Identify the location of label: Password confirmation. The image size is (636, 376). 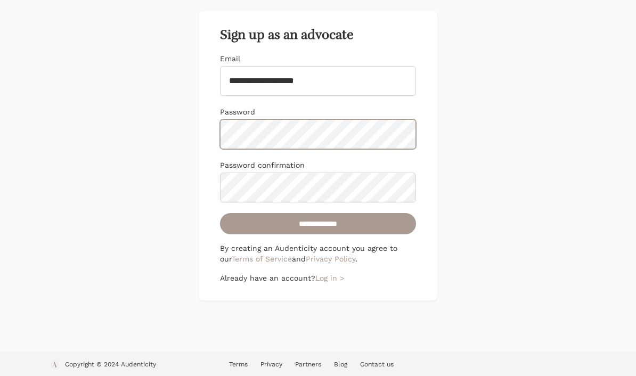
(262, 165).